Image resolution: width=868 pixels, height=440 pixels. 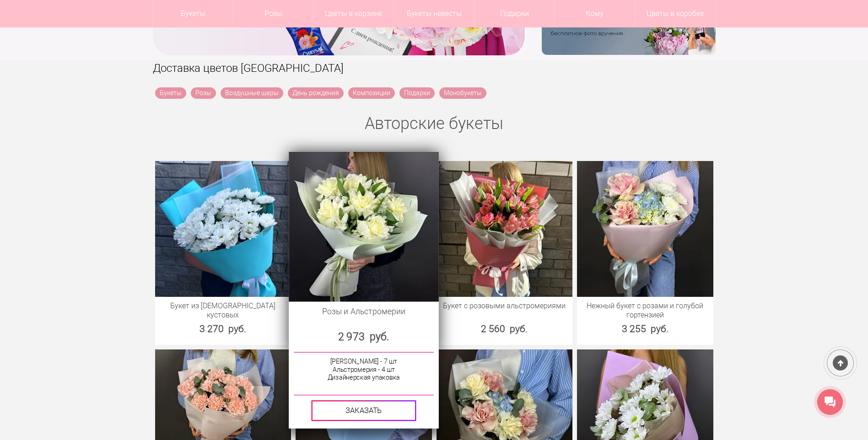 I want to click on img: Розы и Альстромерии, so click(x=363, y=226).